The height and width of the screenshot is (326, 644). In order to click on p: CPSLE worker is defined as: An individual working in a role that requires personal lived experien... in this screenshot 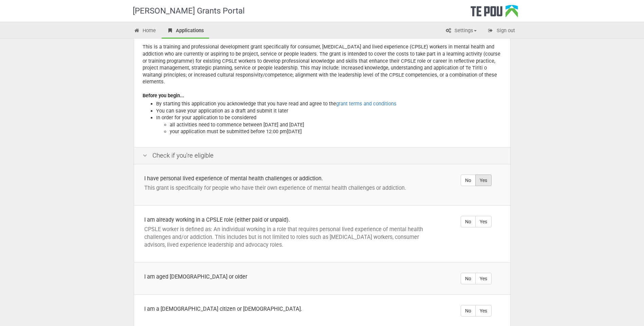, I will do `click(288, 237)`.